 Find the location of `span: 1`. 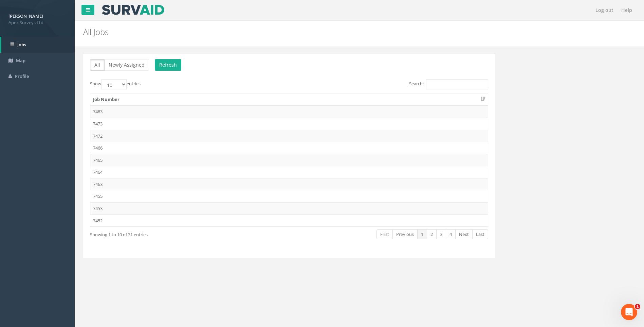

span: 1 is located at coordinates (637, 307).